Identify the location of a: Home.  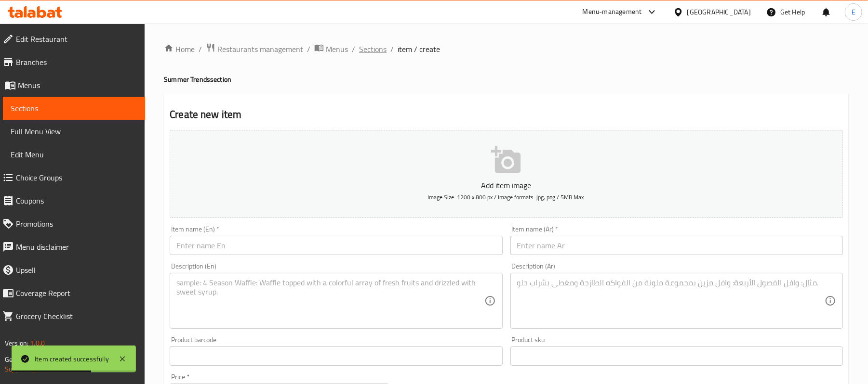
(179, 49).